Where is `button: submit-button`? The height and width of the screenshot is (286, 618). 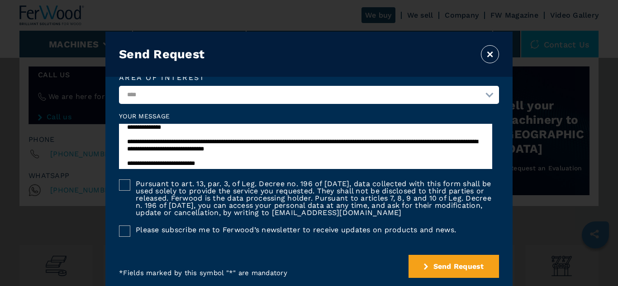 button: submit-button is located at coordinates (454, 267).